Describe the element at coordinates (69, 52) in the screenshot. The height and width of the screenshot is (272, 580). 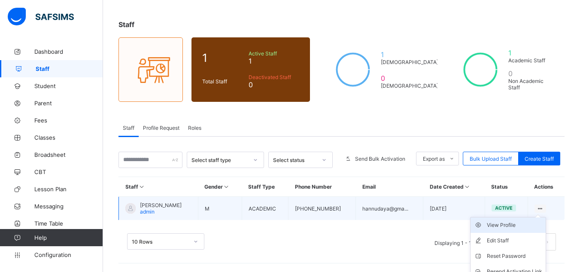
I see `span: Dashboard` at that location.